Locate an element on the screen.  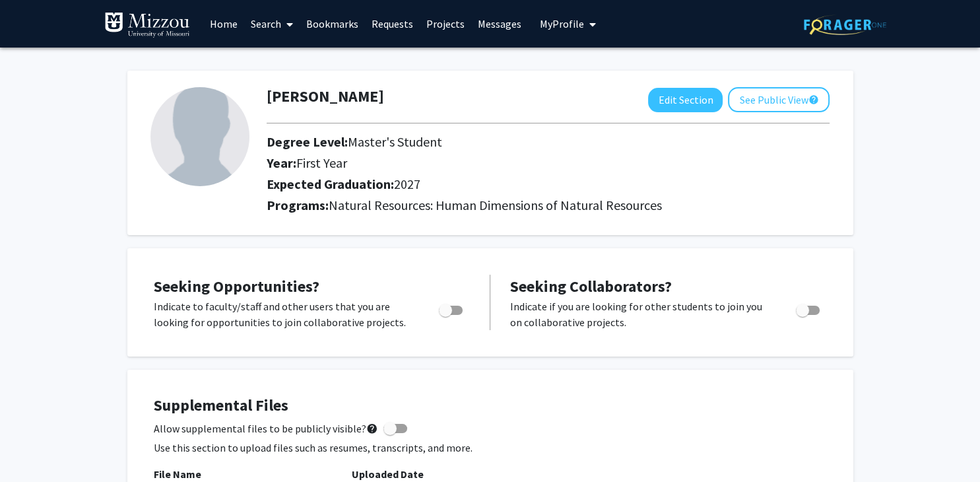
h2: Year: is located at coordinates (491, 163).